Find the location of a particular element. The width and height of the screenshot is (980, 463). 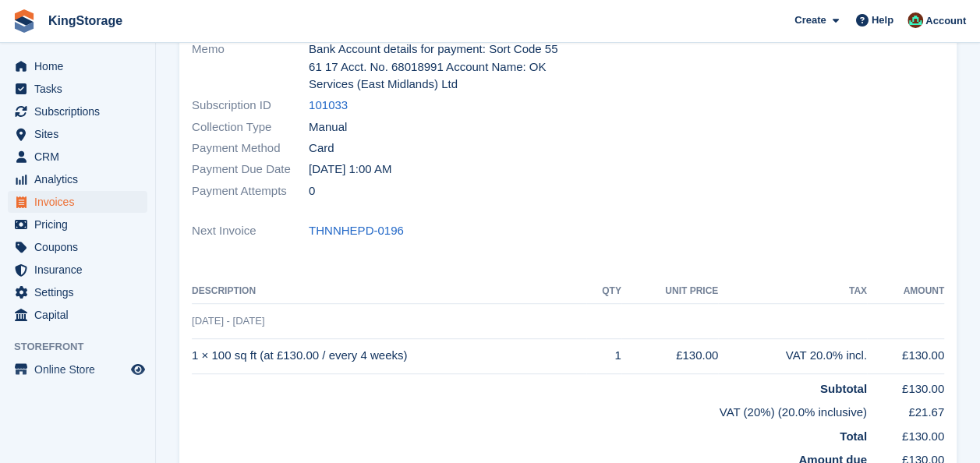

a: THNNHEPD-0196 is located at coordinates (357, 231).